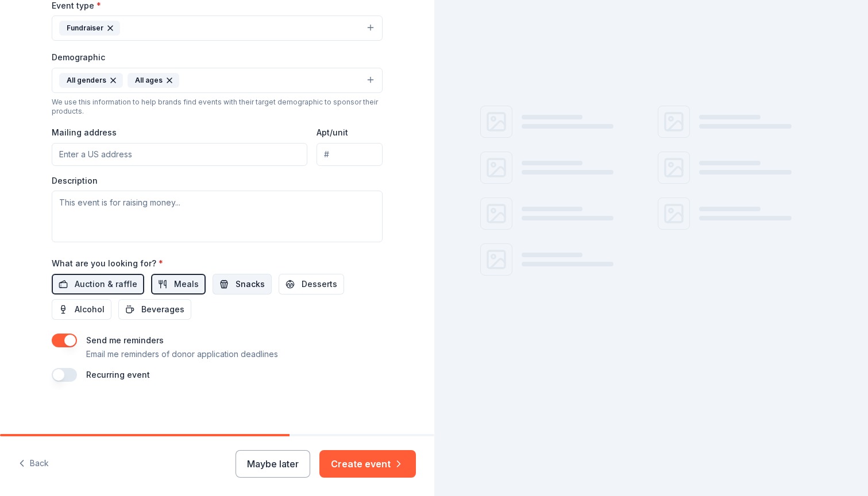 The height and width of the screenshot is (496, 868). Describe the element at coordinates (155, 310) in the screenshot. I see `button: Beverages` at that location.